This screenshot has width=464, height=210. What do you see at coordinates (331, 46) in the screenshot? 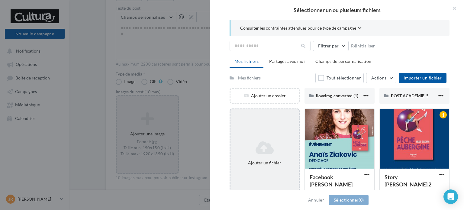
I see `button: Filtrer par` at bounding box center [331, 46].